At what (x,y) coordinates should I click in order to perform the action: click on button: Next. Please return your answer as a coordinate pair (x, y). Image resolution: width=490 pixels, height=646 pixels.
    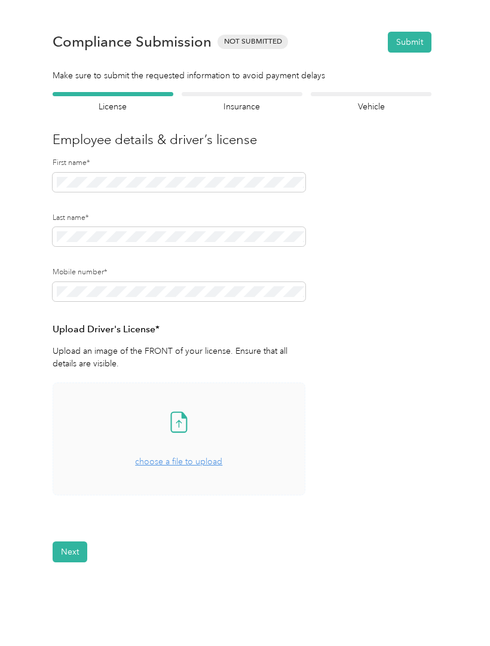
    Looking at the image, I should click on (70, 551).